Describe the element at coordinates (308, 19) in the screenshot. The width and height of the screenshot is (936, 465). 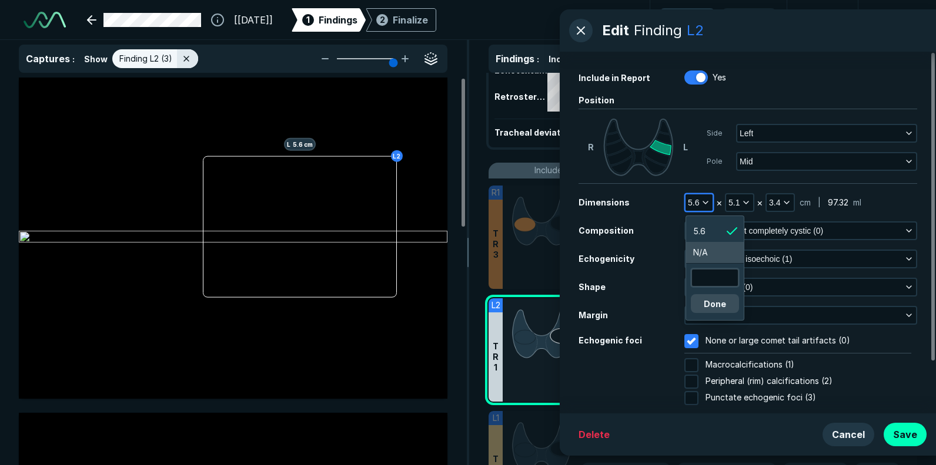
I see `span: 1` at that location.